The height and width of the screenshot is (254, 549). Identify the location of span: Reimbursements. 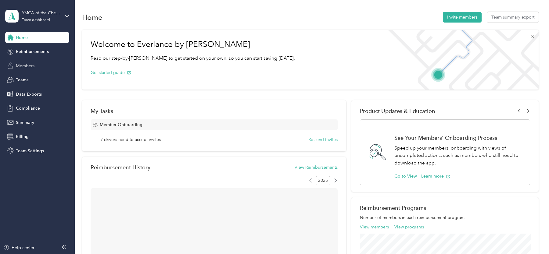
(32, 52).